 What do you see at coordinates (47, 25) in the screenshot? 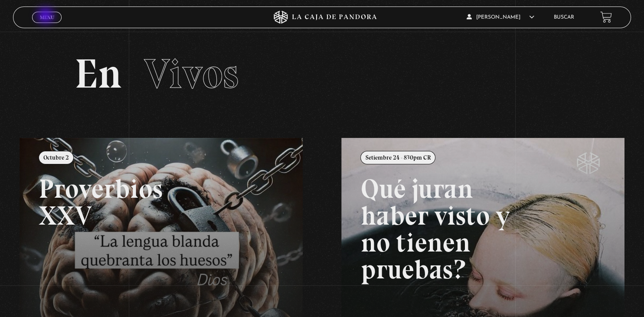
I see `span: Cerrar` at bounding box center [47, 25].